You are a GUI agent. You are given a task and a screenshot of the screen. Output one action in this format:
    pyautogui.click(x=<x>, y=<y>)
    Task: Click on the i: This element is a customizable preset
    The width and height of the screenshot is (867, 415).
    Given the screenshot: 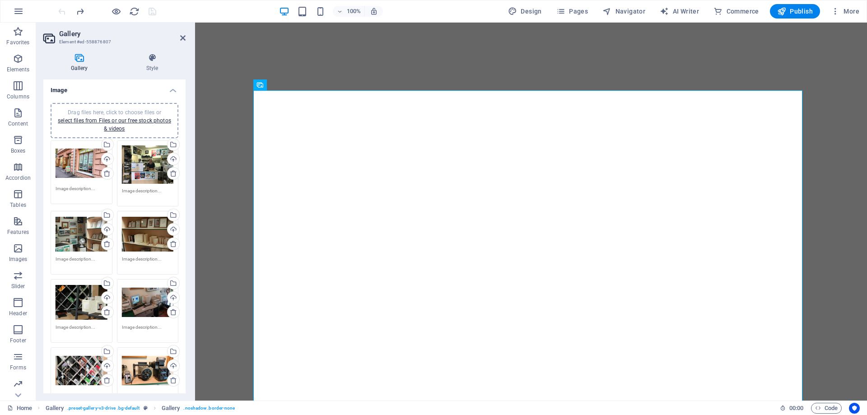 What is the action you would take?
    pyautogui.click(x=145, y=408)
    